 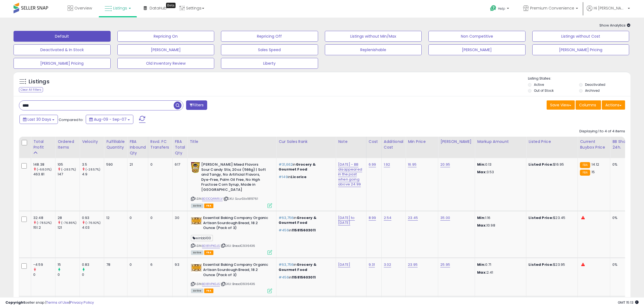 What do you see at coordinates (62, 50) in the screenshot?
I see `button: Deactivated & In Stock` at bounding box center [62, 50].